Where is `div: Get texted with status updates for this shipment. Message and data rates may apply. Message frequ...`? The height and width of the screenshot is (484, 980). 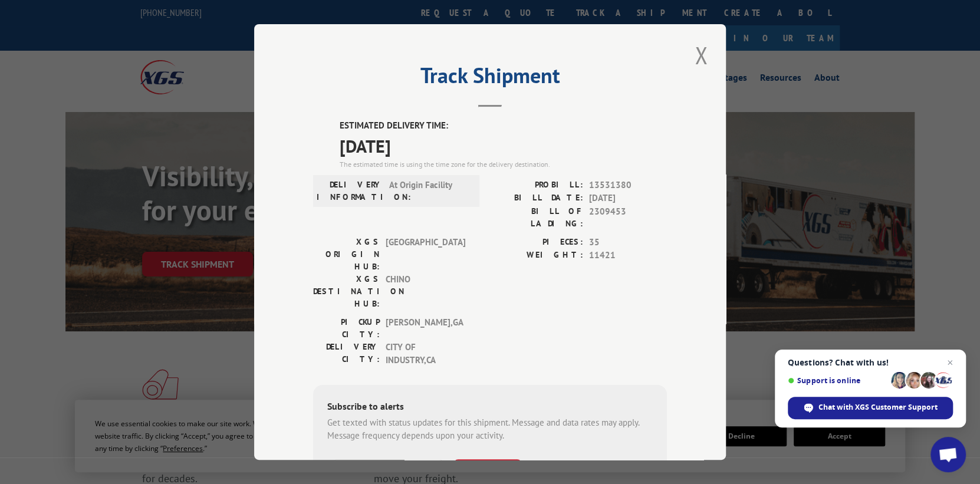
div: Get texted with status updates for this shipment. Message and data rates may apply. Message frequ... is located at coordinates (490, 429).